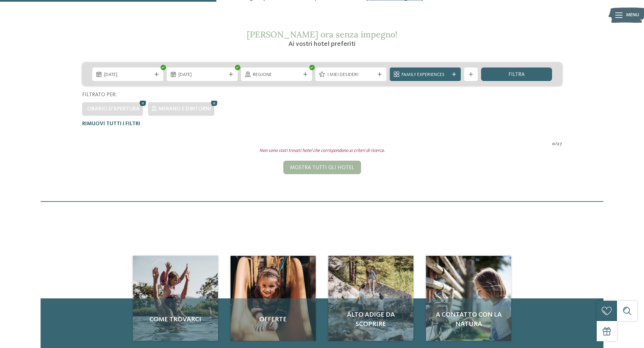  Describe the element at coordinates (322, 44) in the screenshot. I see `span: Ai vostri hotel preferiti` at that location.